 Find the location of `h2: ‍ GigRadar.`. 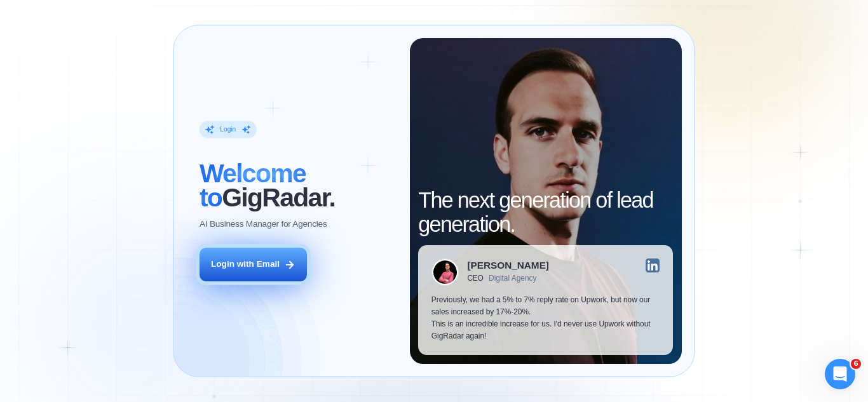

h2: ‍ GigRadar. is located at coordinates (298, 186).